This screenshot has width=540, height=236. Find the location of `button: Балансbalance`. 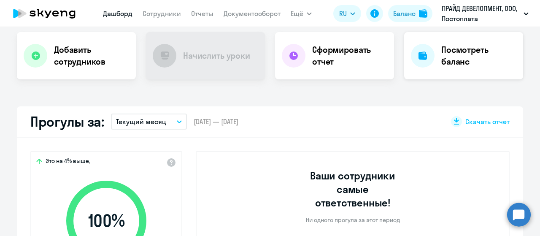

button: Балансbalance is located at coordinates (410, 14).